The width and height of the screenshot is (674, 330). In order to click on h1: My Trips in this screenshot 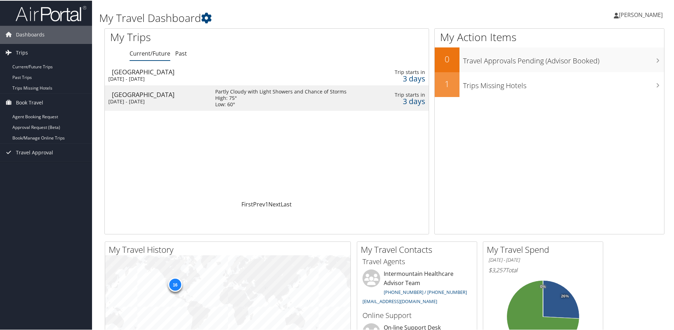, I will do `click(199, 36)`.